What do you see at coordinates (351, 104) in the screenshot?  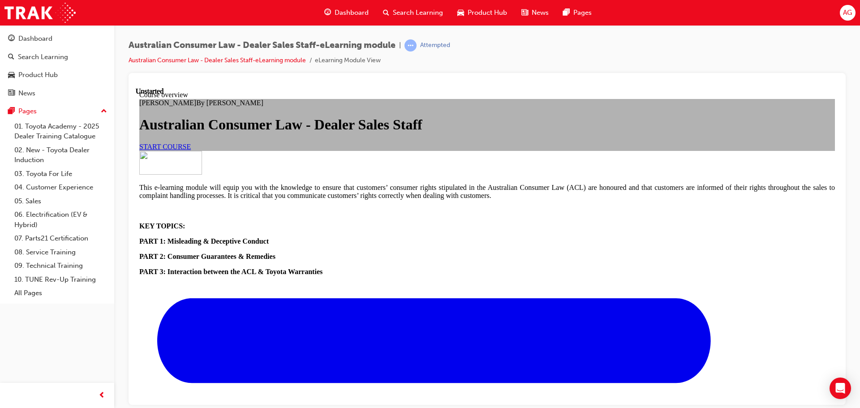 I see `p: This e-learning module will equip you with the knowledge to ensure that customers’ consumer right...` at bounding box center [351, 104].